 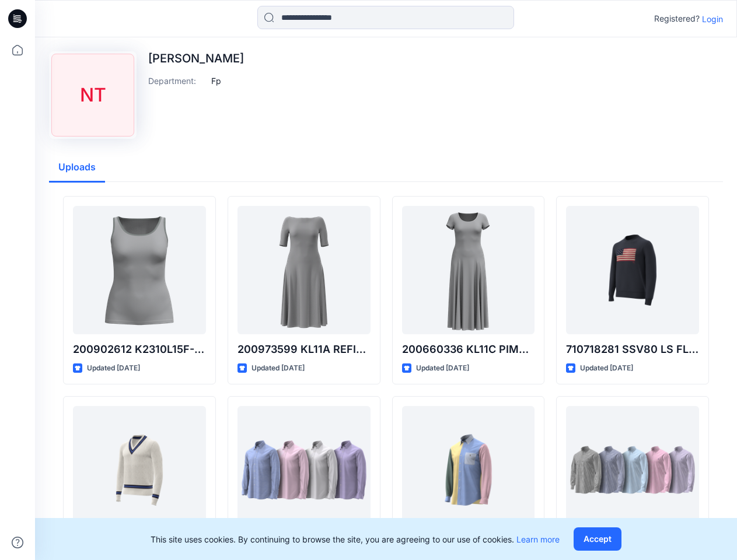 What do you see at coordinates (633, 349) in the screenshot?
I see `p: 710718281 SSV80 LS FLAG CN` at bounding box center [633, 349].